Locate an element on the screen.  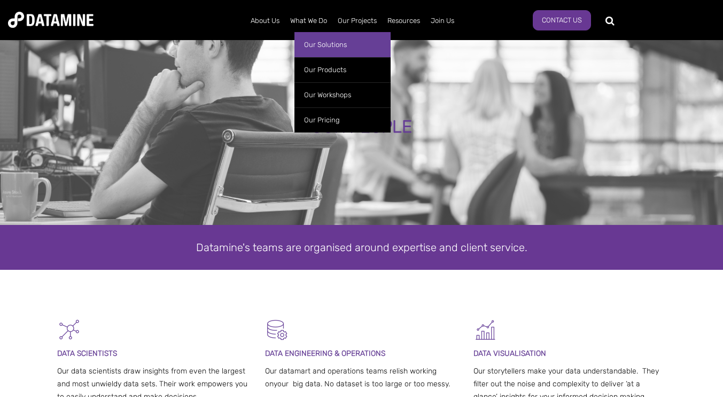
img: Graph - Network is located at coordinates (69, 330).